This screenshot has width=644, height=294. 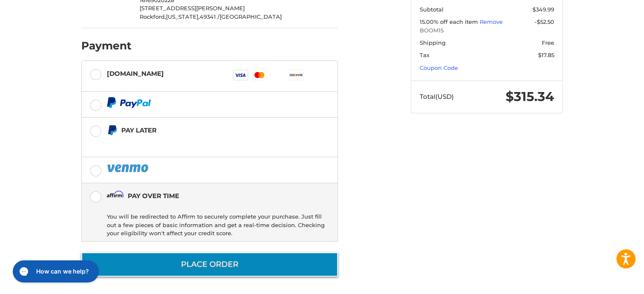 What do you see at coordinates (203, 130) in the screenshot?
I see `div: Pay Later` at bounding box center [203, 130].